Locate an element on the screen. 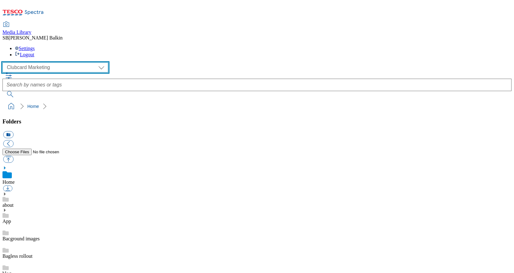 This screenshot has height=273, width=514. a: Bacground images is located at coordinates (21, 238).